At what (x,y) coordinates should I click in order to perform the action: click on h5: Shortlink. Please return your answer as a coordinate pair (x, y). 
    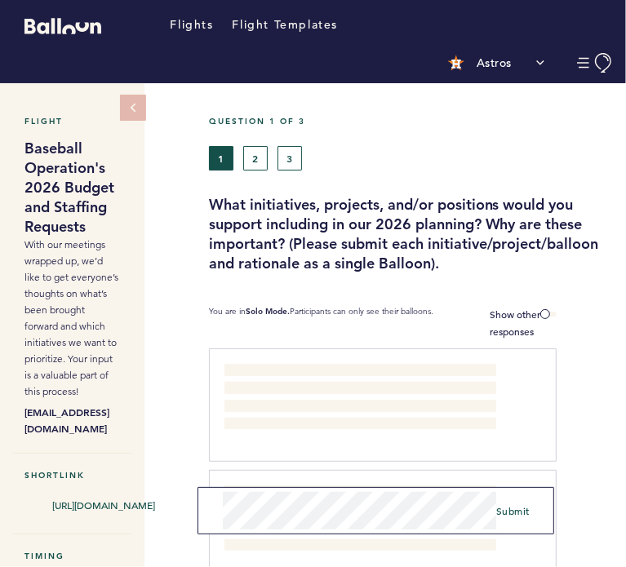
    Looking at the image, I should click on (72, 475).